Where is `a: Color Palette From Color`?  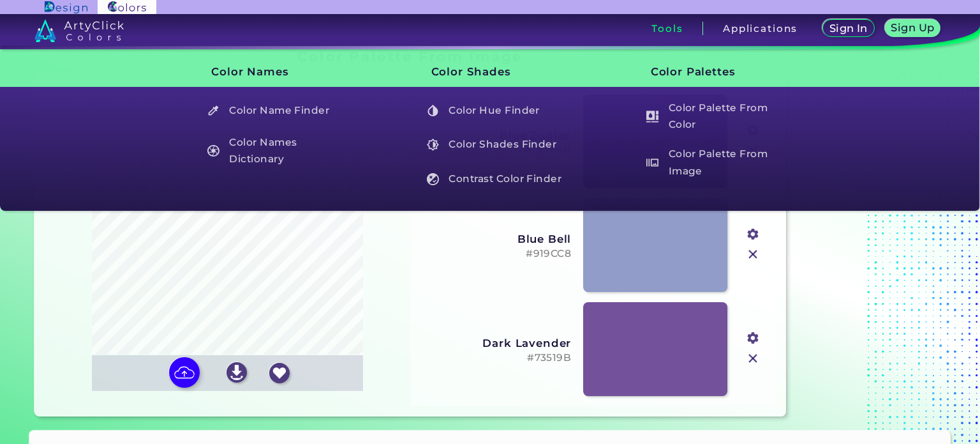
a: Color Palette From Color is located at coordinates (714, 116).